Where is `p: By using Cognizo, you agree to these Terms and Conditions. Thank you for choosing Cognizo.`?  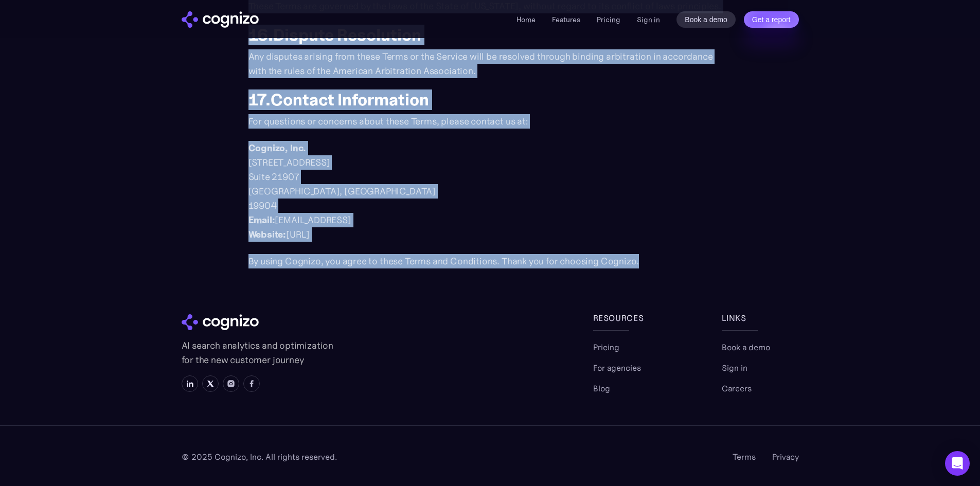
p: By using Cognizo, you agree to these Terms and Conditions. Thank you for choosing Cognizo. is located at coordinates (490, 261).